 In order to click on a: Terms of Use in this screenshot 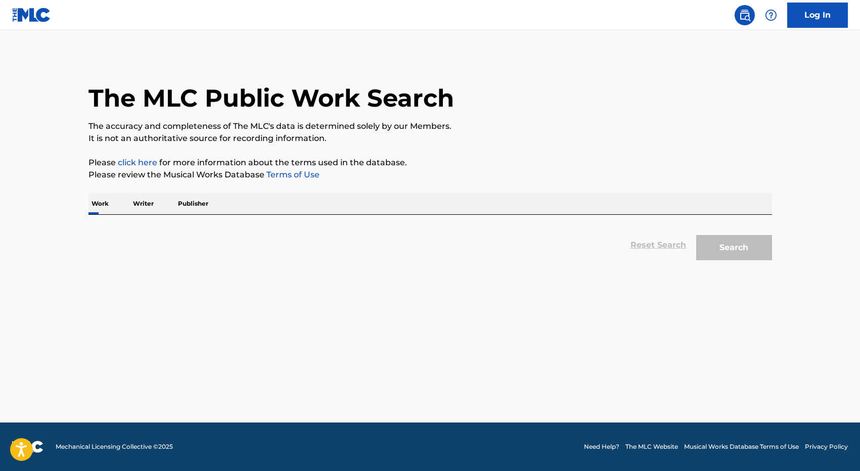, I will do `click(292, 174)`.